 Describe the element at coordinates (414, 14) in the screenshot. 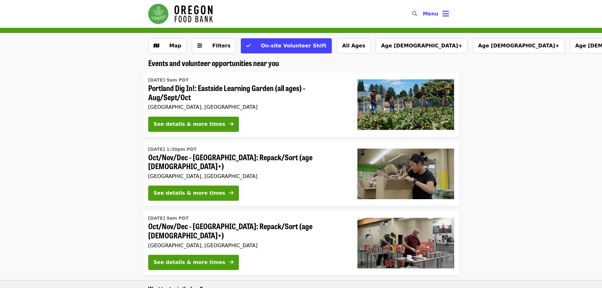

I see `i: search icon` at that location.